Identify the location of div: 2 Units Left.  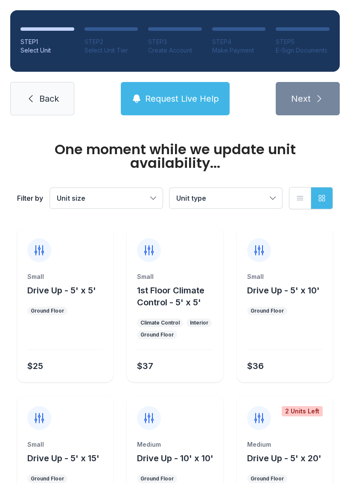
(302, 411).